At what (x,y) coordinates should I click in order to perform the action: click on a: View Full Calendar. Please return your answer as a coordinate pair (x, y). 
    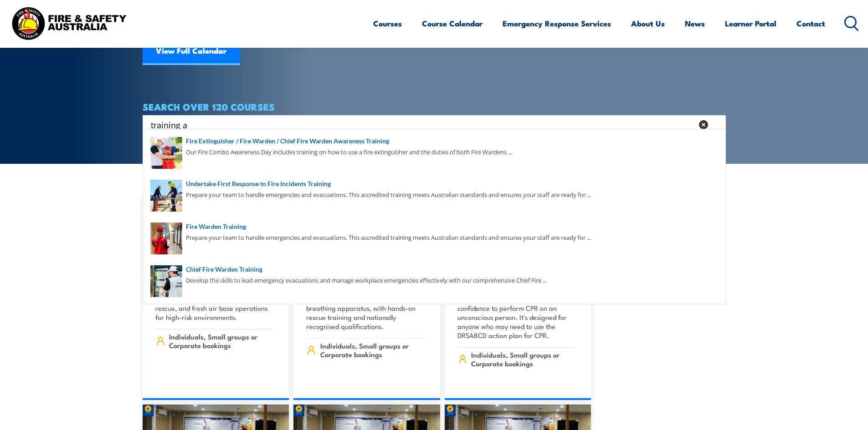
    Looking at the image, I should click on (191, 51).